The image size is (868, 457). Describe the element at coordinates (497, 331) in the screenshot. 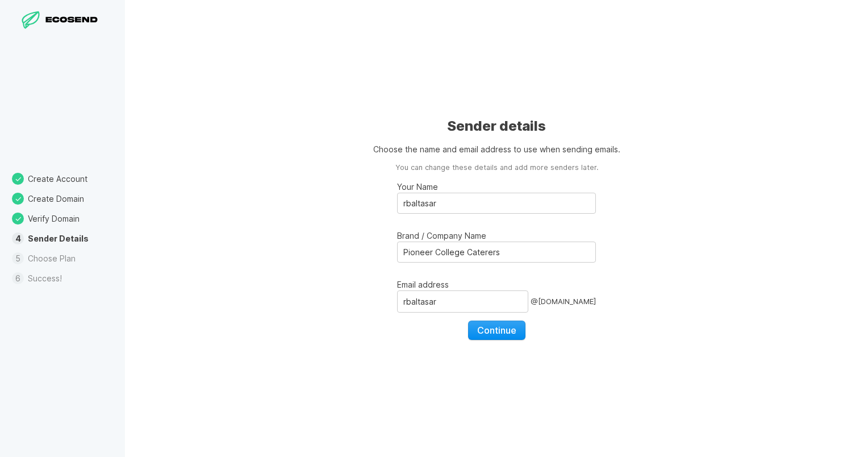

I see `span: Continue` at that location.